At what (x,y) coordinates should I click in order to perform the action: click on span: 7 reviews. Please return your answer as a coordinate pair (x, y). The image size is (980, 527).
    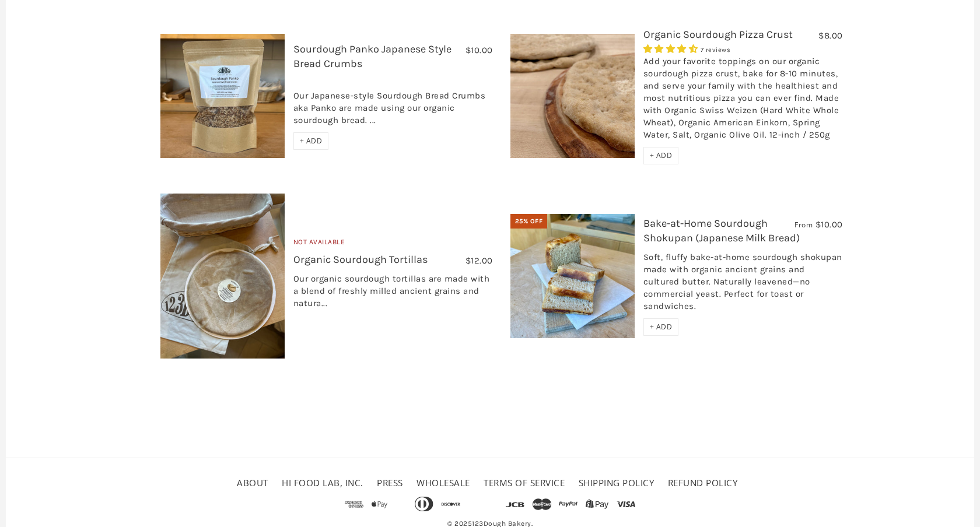
    Looking at the image, I should click on (716, 49).